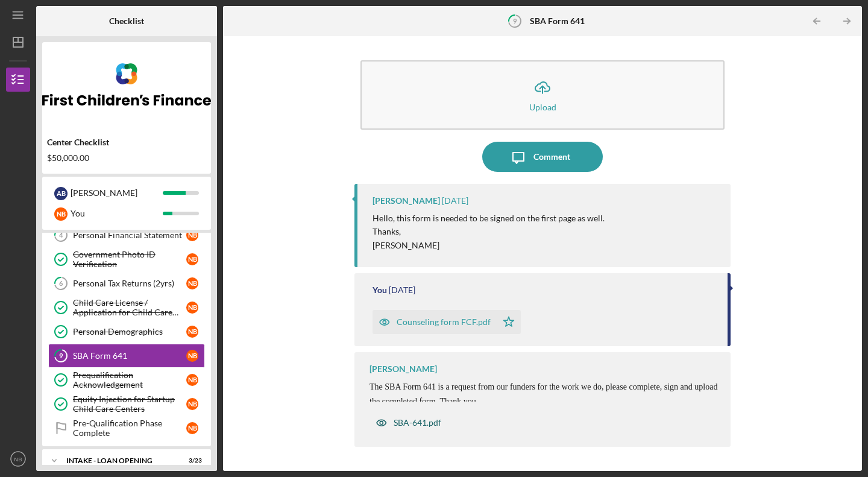  Describe the element at coordinates (455, 201) in the screenshot. I see `time: 2025-09-25 14:48` at that location.